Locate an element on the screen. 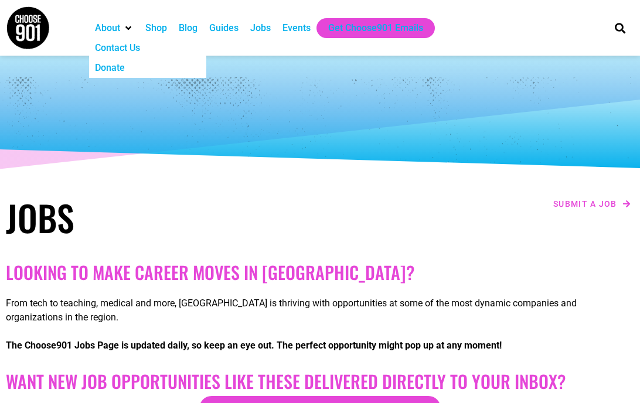  strong: The Choose901 Jobs Page is updated daily, so keep an eye out. The perfect opportunity might pop u... is located at coordinates (254, 345).